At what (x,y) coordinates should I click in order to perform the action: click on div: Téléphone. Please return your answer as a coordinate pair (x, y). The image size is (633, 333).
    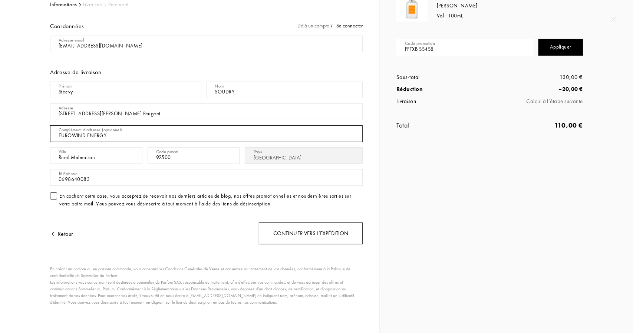
    Looking at the image, I should click on (68, 174).